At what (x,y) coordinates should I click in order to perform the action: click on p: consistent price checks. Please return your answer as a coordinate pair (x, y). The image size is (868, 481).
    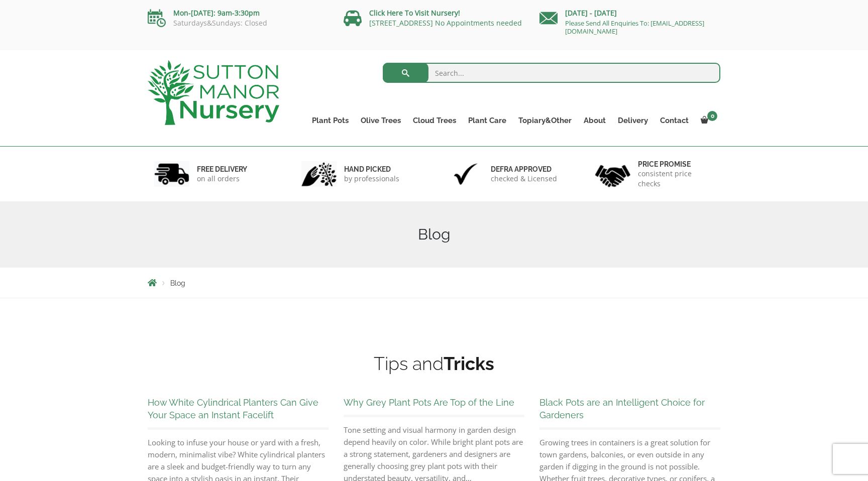
    Looking at the image, I should click on (676, 179).